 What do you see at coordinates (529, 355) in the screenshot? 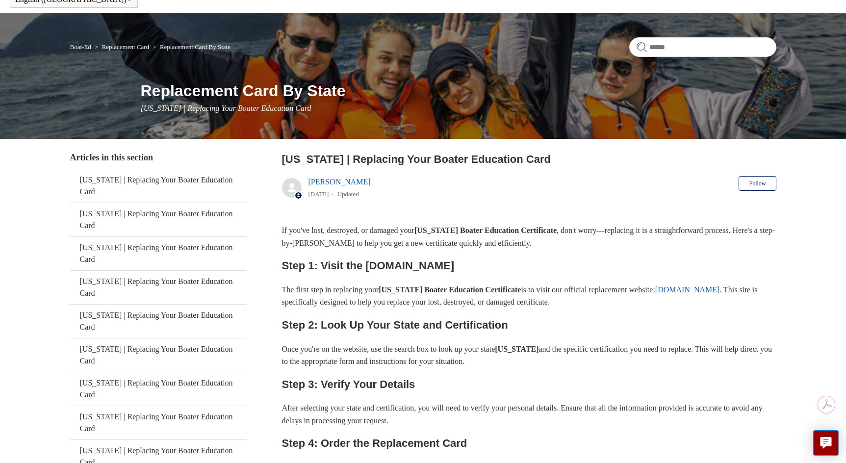
I see `p: Once you're on the website, use the search box to look up your state and the specific certificati...` at bounding box center [529, 355].